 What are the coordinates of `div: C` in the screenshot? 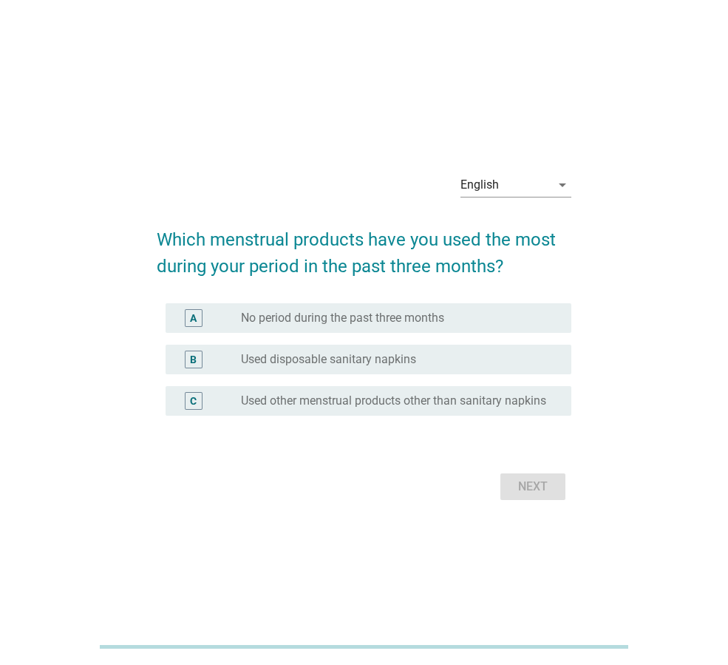 It's located at (193, 400).